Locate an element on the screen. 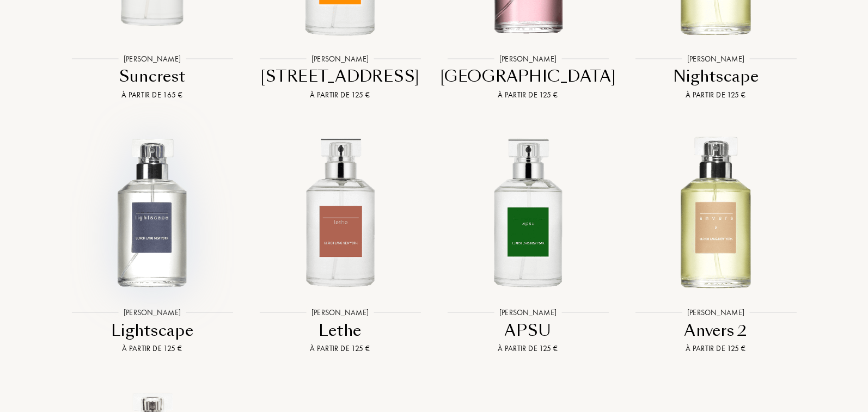  div: Anvers 2 is located at coordinates (715, 330).